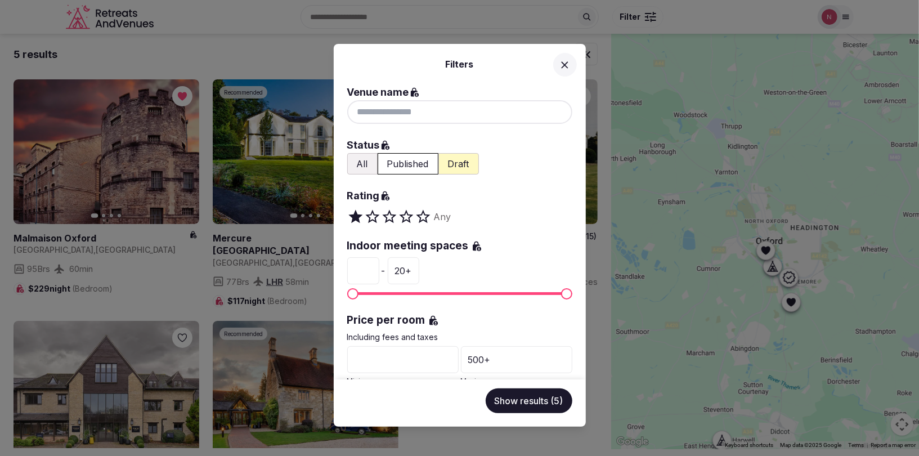 The height and width of the screenshot is (456, 919). What do you see at coordinates (517, 360) in the screenshot?
I see `div: 500 +` at bounding box center [517, 360].